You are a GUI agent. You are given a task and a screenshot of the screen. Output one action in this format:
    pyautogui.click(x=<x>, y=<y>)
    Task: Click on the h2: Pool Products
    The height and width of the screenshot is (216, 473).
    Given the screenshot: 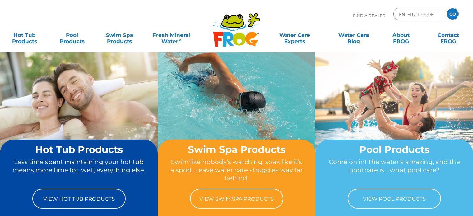 What is the action you would take?
    pyautogui.click(x=394, y=150)
    